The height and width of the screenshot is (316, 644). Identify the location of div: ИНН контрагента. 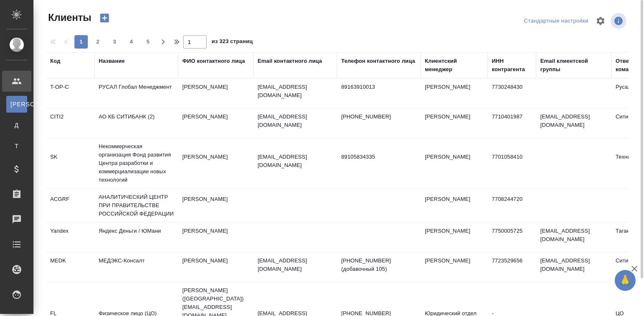
(512, 65).